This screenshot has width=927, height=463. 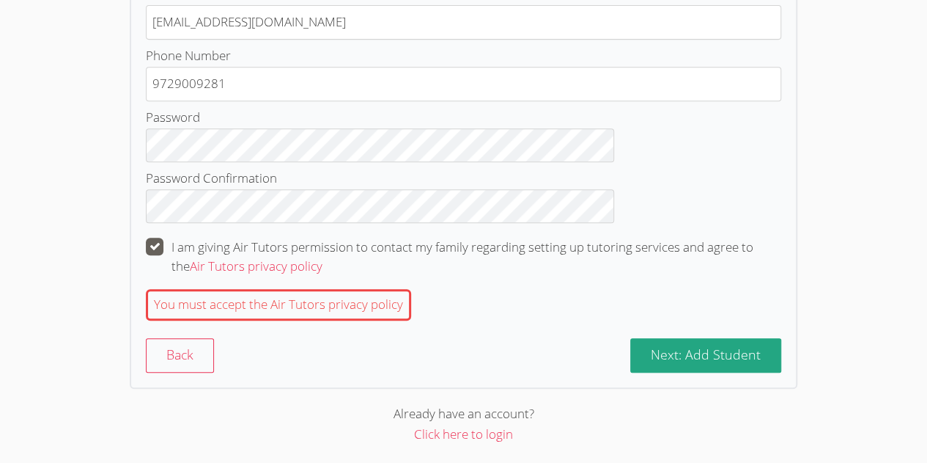 I want to click on span: Phone Number, so click(x=188, y=55).